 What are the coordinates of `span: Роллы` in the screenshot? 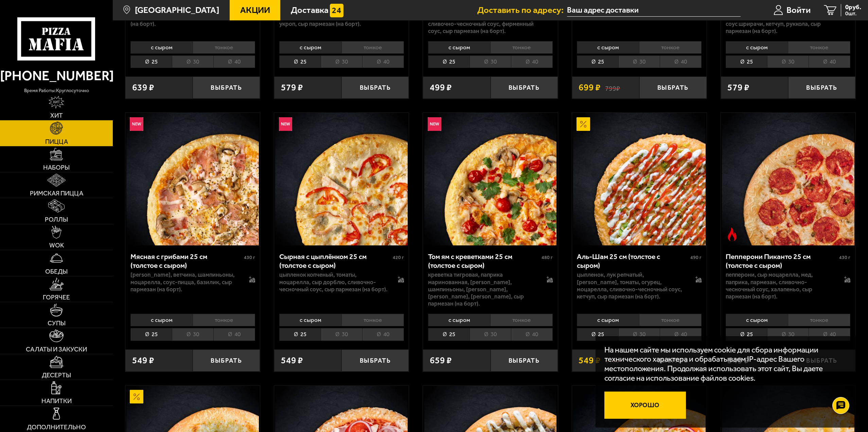 It's located at (57, 219).